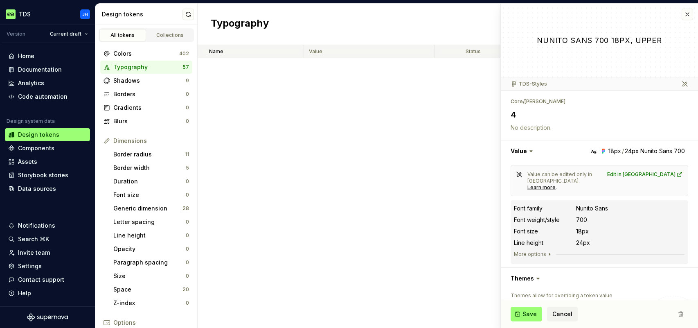 This screenshot has width=698, height=328. Describe the element at coordinates (16, 34) in the screenshot. I see `div: Version` at that location.